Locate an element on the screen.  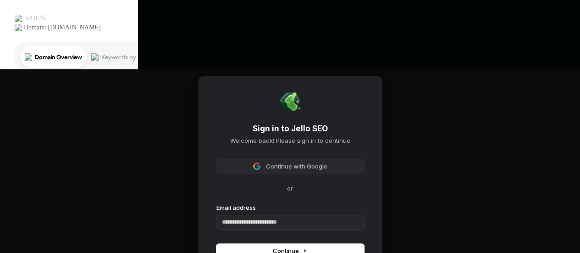
img: website_grey.svg is located at coordinates (18, 28).